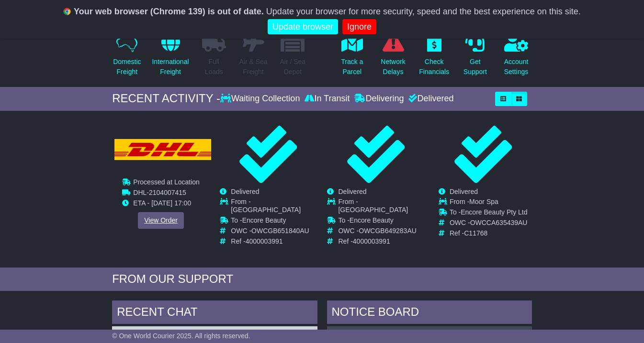  Describe the element at coordinates (170, 67) in the screenshot. I see `p: International Freight` at that location.